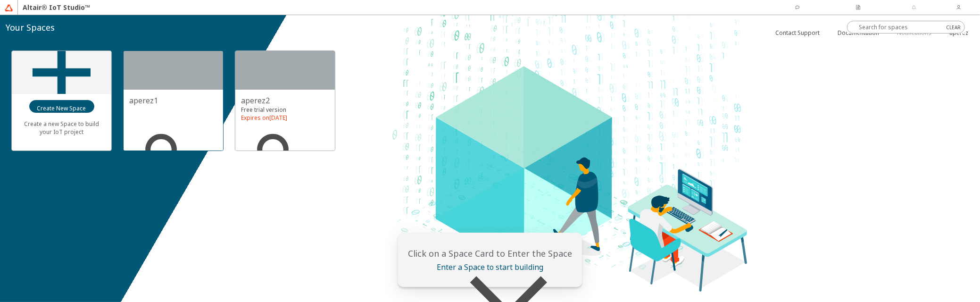 The height and width of the screenshot is (302, 980). I want to click on unity-typography: aperez2, so click(285, 101).